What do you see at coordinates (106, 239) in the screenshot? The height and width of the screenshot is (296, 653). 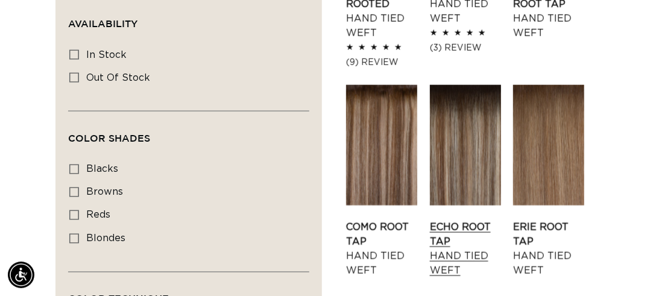 I see `span: blondes` at bounding box center [106, 239].